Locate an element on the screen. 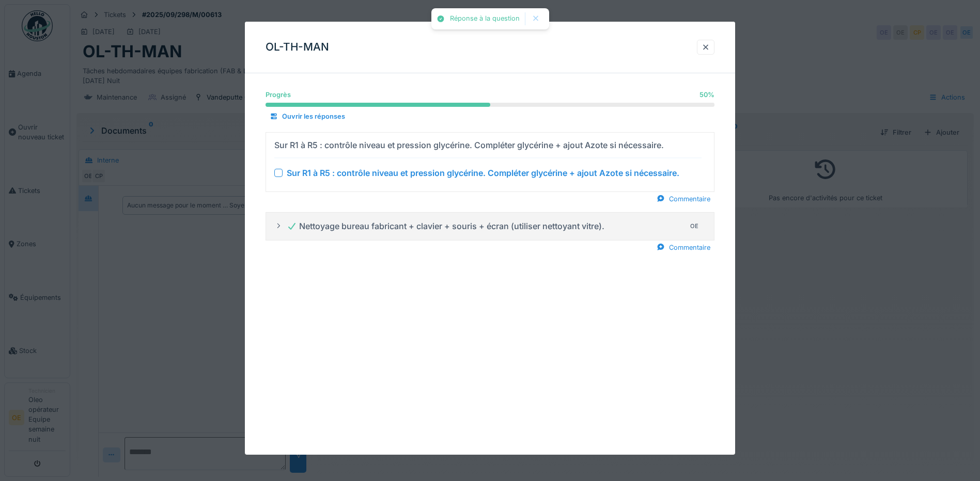  div: Réponse à la question is located at coordinates (485, 19).